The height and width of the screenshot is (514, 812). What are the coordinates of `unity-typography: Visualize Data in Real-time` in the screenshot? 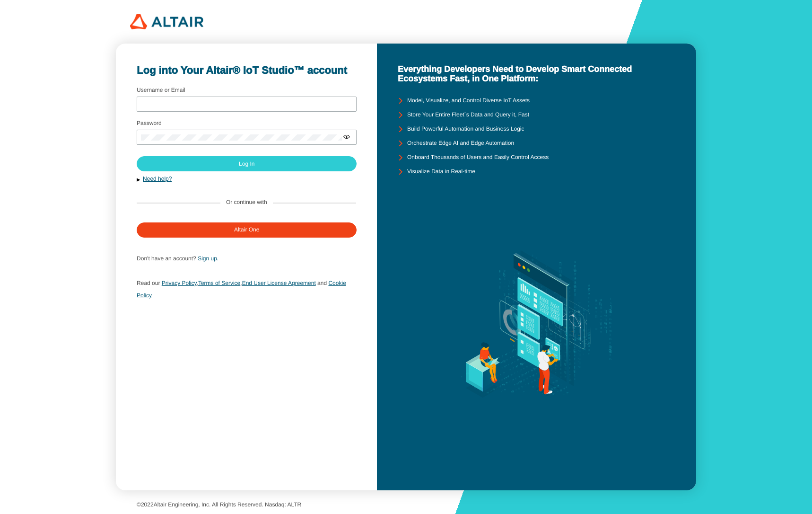 It's located at (441, 172).